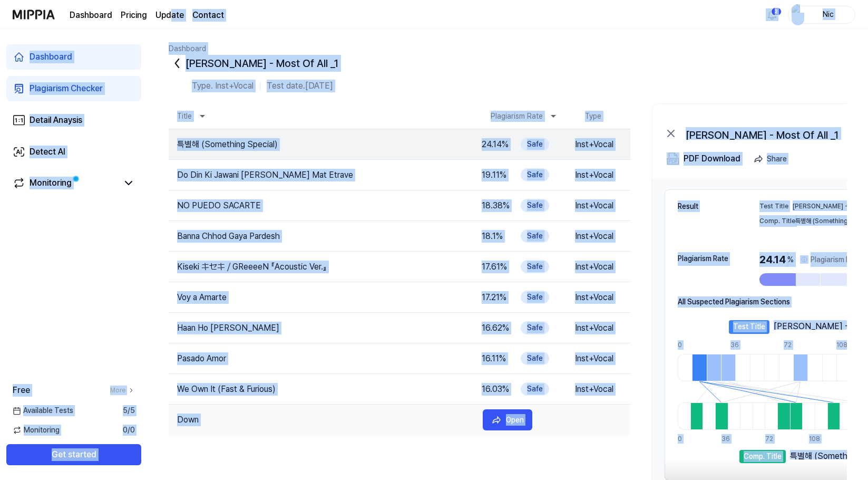  Describe the element at coordinates (519, 116) in the screenshot. I see `th: Plagiarism Rate` at that location.